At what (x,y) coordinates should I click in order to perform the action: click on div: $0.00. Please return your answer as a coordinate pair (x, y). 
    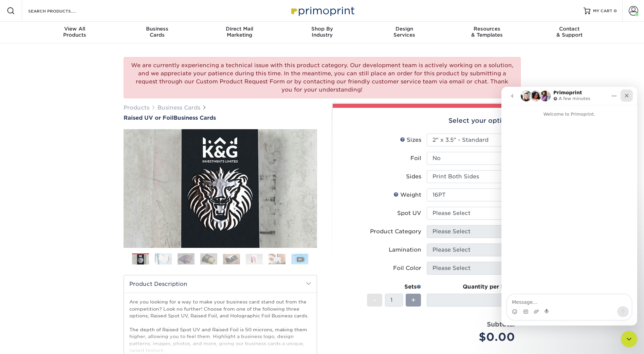
    Looking at the image, I should click on (473, 337).